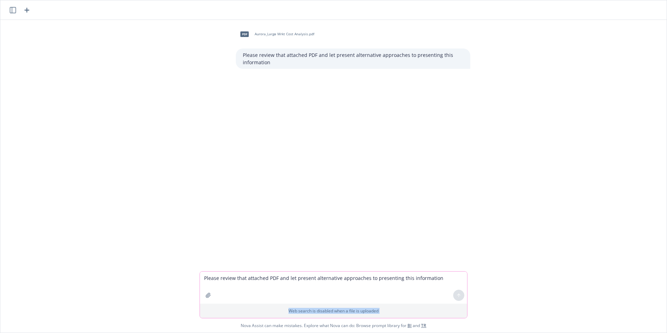 The height and width of the screenshot is (333, 667). Describe the element at coordinates (334, 311) in the screenshot. I see `p: Web search is disabled when a file is uploaded` at that location.